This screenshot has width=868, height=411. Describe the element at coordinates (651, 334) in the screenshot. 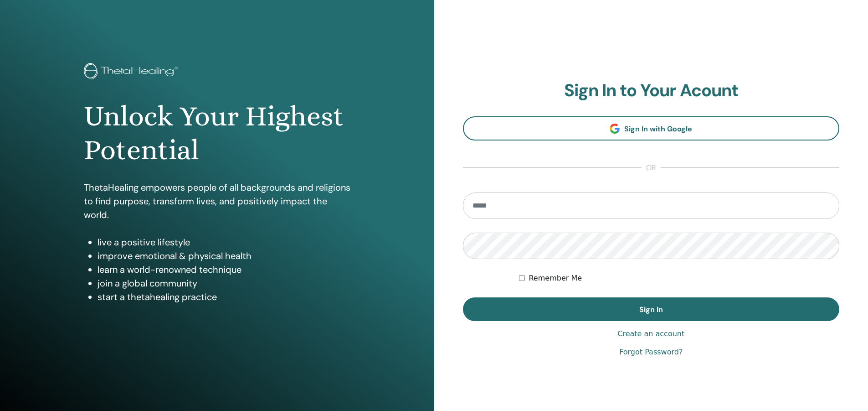

I see `a: Create an account` at that location.